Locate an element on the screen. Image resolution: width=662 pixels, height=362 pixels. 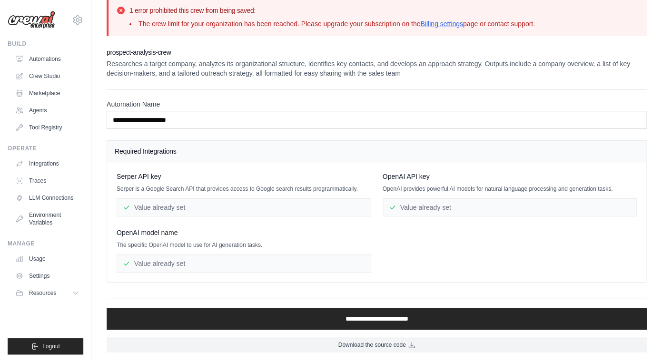
a: Environment Variables is located at coordinates (47, 219).